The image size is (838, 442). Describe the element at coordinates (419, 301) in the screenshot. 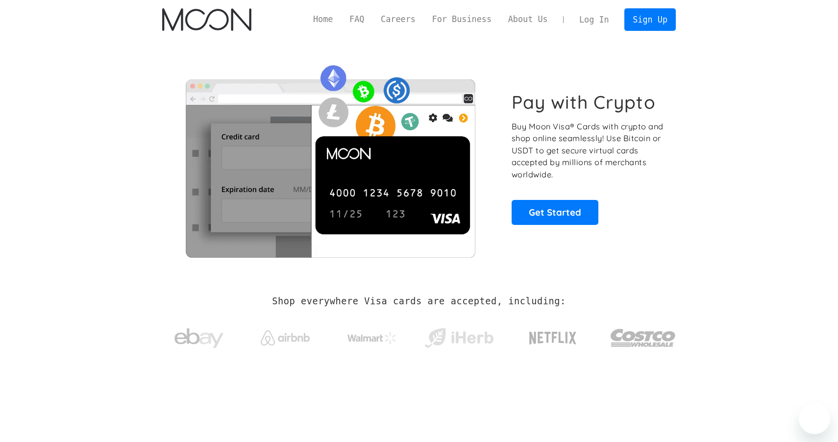

I see `h2: Shop everywhere Visa cards are accepted, including:` at that location.